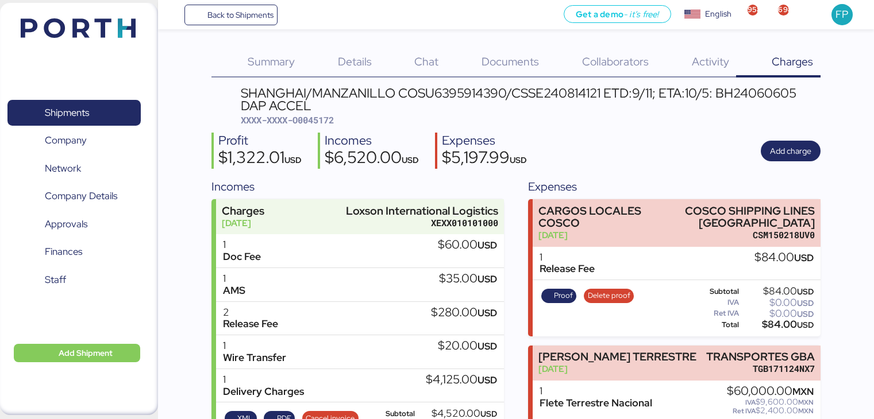 Image resolution: width=874 pixels, height=419 pixels. I want to click on span: Documents, so click(510, 61).